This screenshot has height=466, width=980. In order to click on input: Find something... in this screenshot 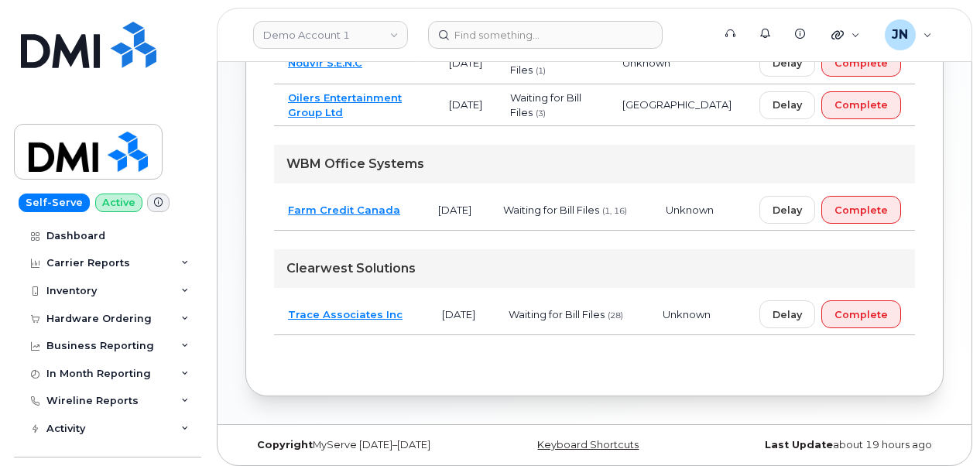, I will do `click(545, 35)`.